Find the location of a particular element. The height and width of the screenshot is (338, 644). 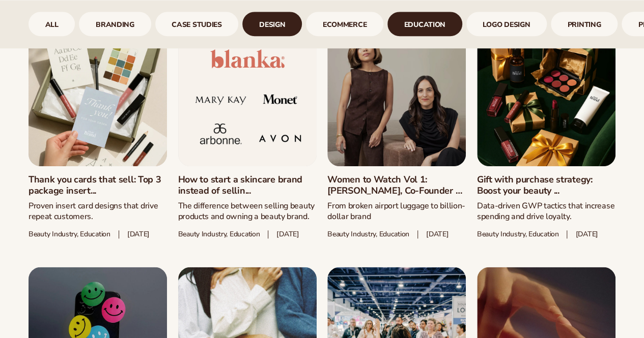

div: 2 / 9 is located at coordinates (115, 24).